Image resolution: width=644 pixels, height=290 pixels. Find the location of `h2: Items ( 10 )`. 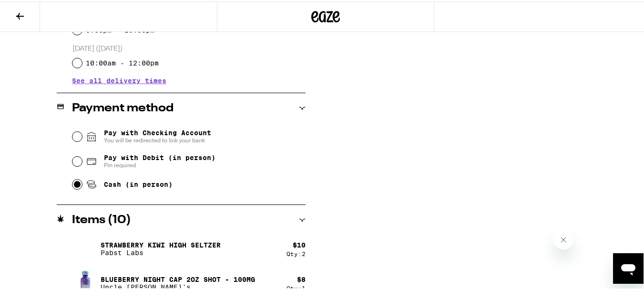

h2: Items ( 10 ) is located at coordinates (102, 219).